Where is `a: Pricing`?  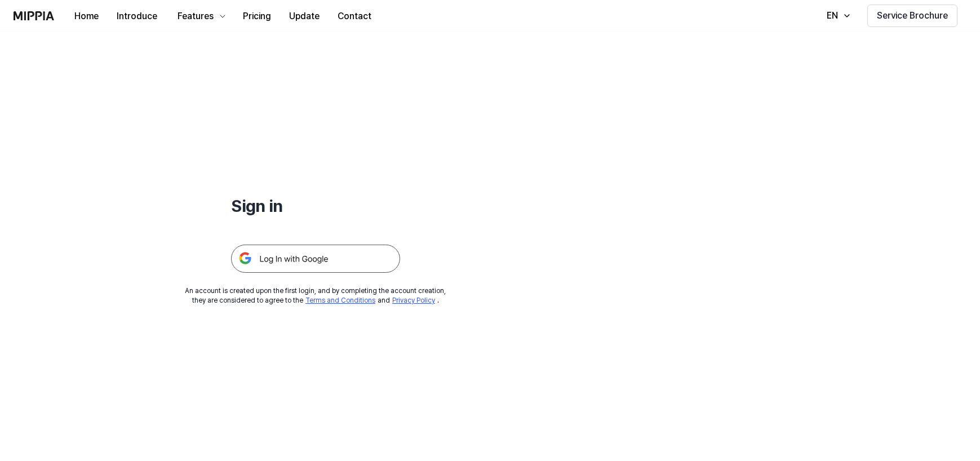
a: Pricing is located at coordinates (257, 17).